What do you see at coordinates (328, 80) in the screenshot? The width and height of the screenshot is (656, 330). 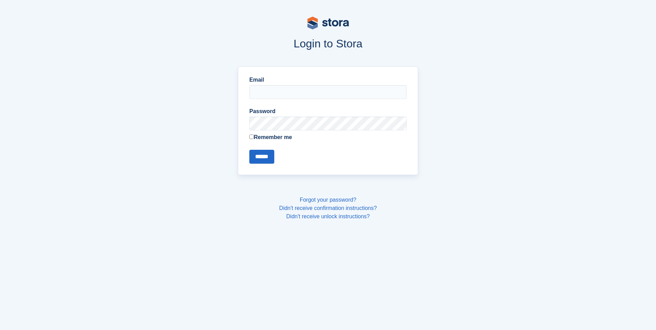 I see `label: Email` at bounding box center [328, 80].